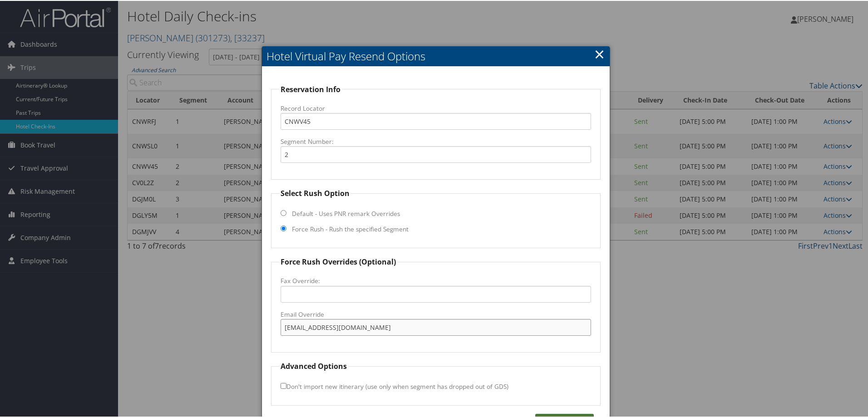  Describe the element at coordinates (436, 314) in the screenshot. I see `label: Email Override` at that location.